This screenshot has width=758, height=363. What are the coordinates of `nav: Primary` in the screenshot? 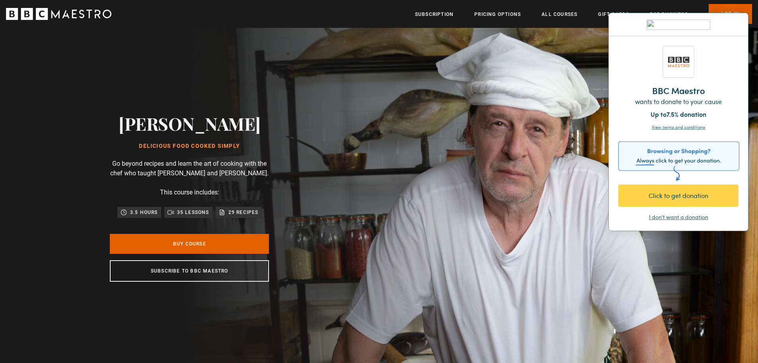 It's located at (583, 14).